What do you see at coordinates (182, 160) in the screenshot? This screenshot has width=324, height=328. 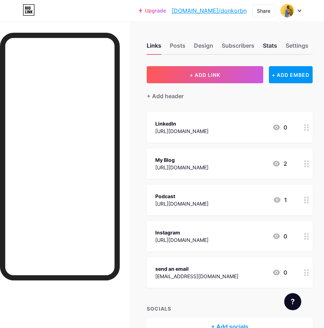 I see `div: My Blog` at bounding box center [182, 160].